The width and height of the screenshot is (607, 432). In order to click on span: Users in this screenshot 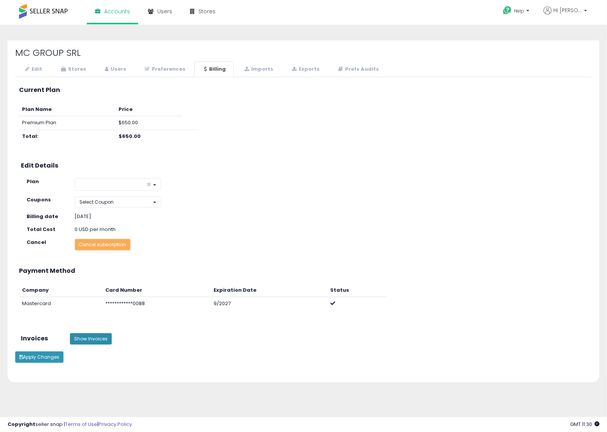, I will do `click(165, 11)`.